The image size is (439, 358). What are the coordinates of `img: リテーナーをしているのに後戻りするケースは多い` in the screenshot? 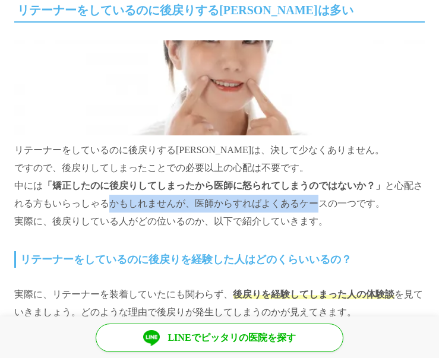 It's located at (219, 88).